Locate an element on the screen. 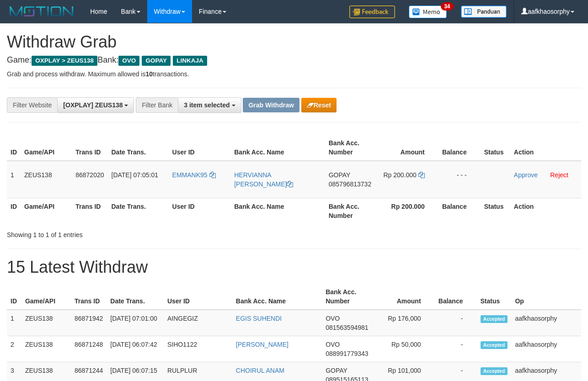  th: Rp 200.000 is located at coordinates (408, 211).